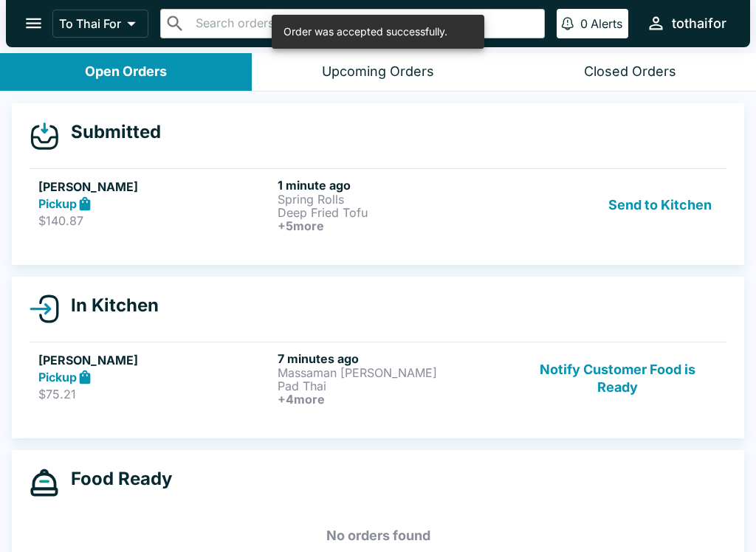 Image resolution: width=756 pixels, height=552 pixels. I want to click on button: To Thai For, so click(100, 23).